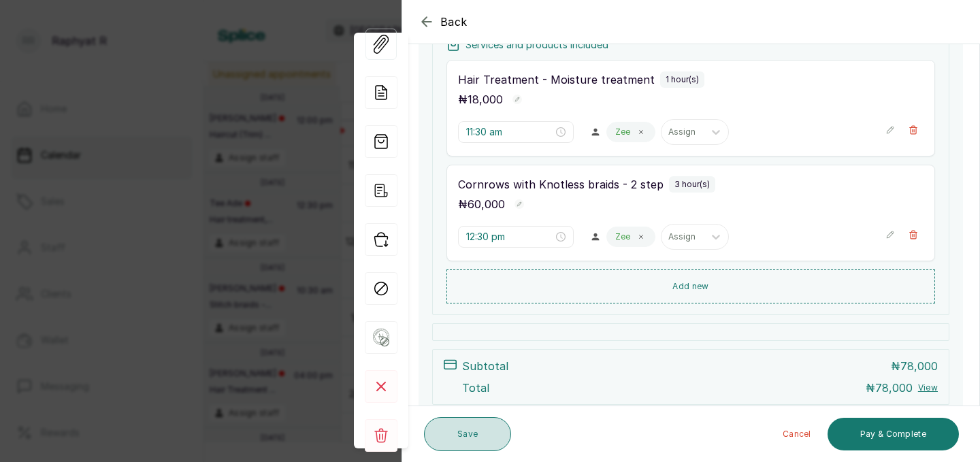  I want to click on p: Cornrows with Knotless braids - 2 step, so click(561, 184).